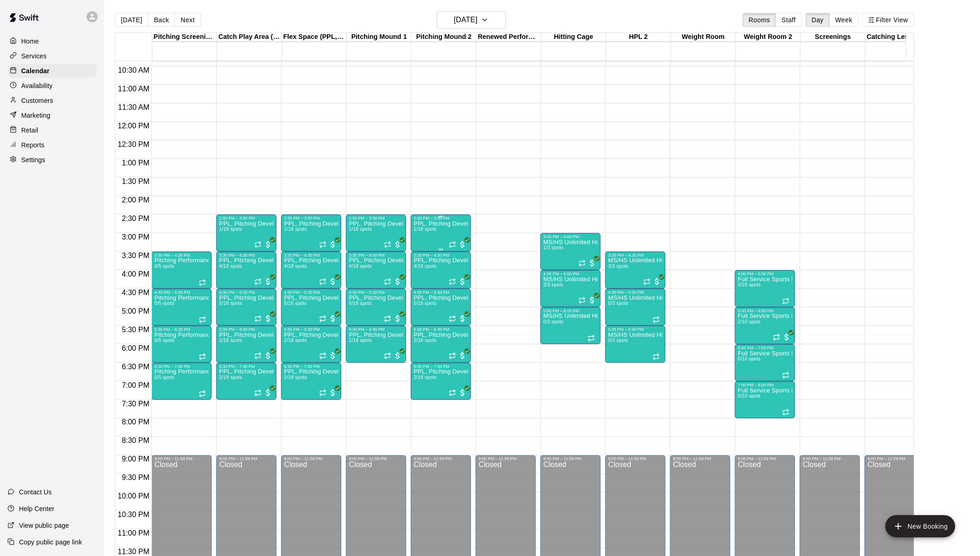 The image size is (980, 556). Describe the element at coordinates (133, 107) in the screenshot. I see `span: 11:30 AM` at that location.